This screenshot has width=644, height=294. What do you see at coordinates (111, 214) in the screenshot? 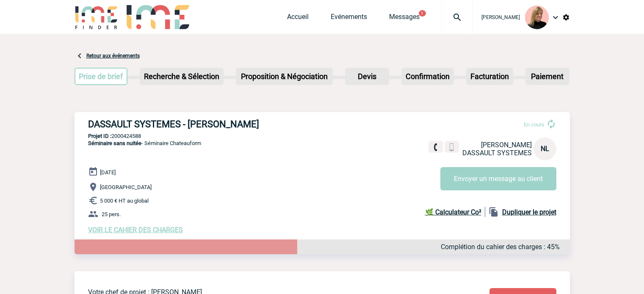
I see `span: 25 pers.` at bounding box center [111, 214].